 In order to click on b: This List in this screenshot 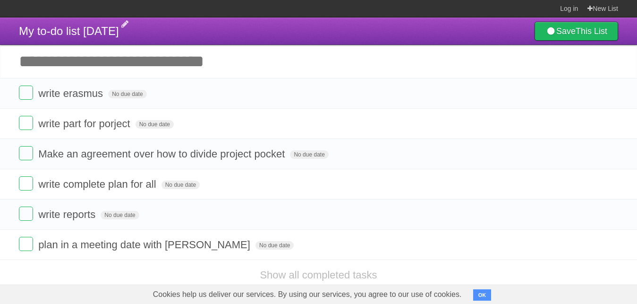, I will do `click(591, 31)`.